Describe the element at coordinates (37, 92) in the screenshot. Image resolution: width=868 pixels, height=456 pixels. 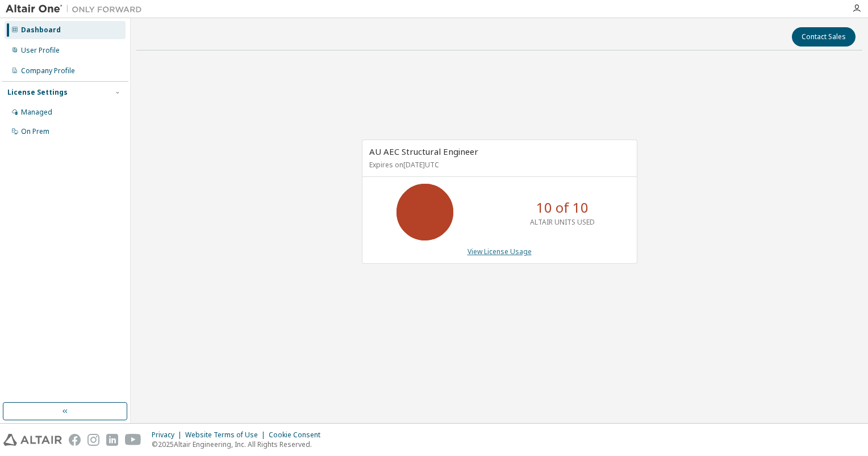
I see `div: License Settings` at that location.